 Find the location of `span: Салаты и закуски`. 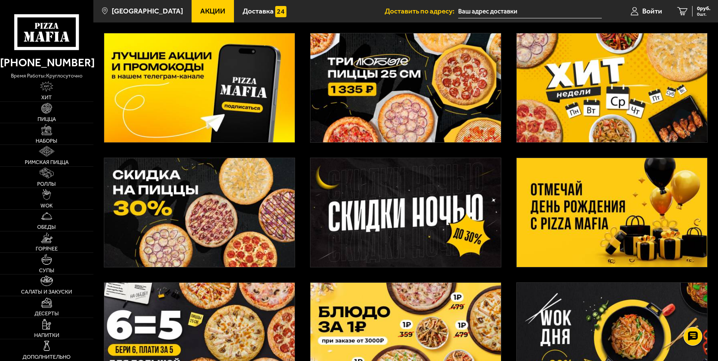

span: Салаты и закуски is located at coordinates (46, 292).